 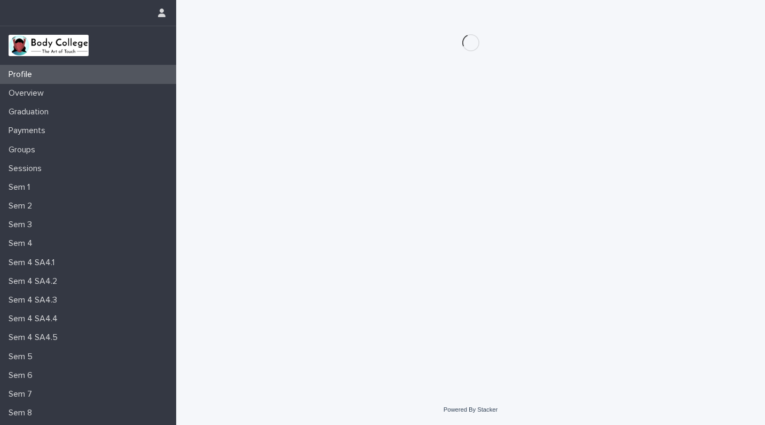 What do you see at coordinates (22, 375) in the screenshot?
I see `p: Sem 6` at bounding box center [22, 375].